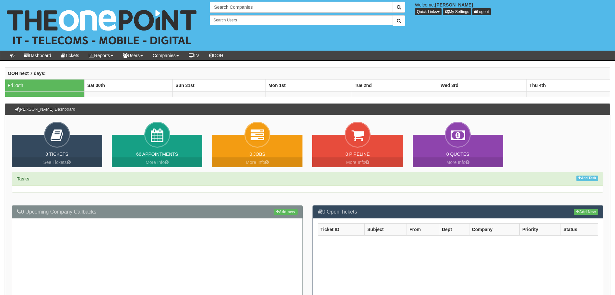 The width and height of the screenshot is (615, 295). What do you see at coordinates (568, 85) in the screenshot?
I see `th: Thu 4th` at bounding box center [568, 85].